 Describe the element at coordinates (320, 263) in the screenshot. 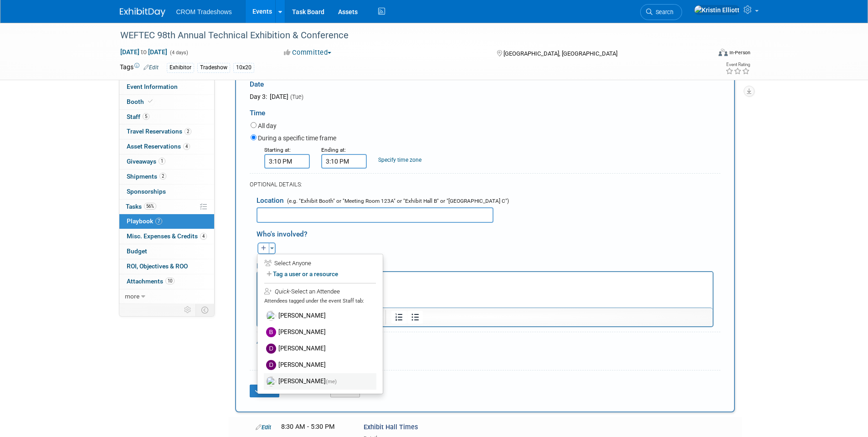

I see `div: Select Anyone` at that location.